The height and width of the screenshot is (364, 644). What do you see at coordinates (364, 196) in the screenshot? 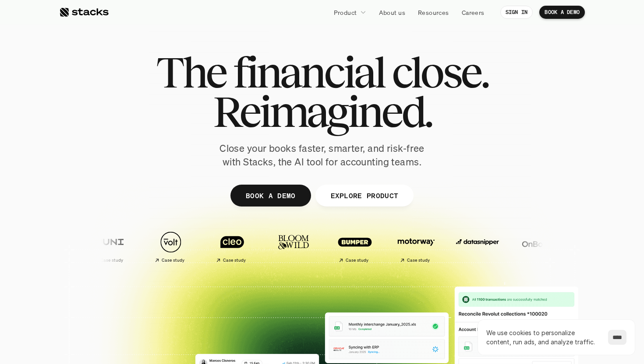
I see `a: EXPLORE PRODUCT` at bounding box center [364, 196].